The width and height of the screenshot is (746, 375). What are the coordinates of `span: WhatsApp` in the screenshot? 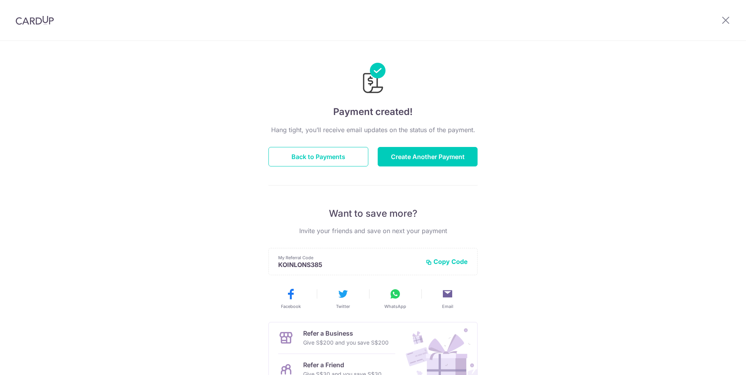 It's located at (395, 307).